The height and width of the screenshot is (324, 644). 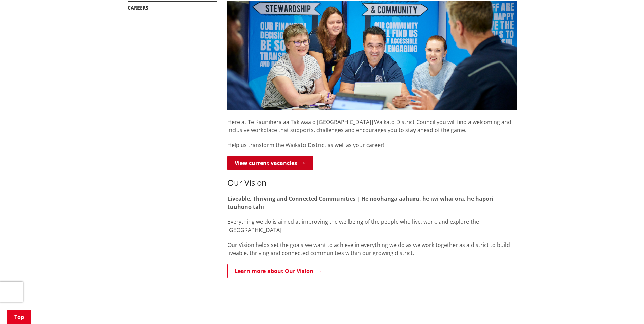 What do you see at coordinates (270, 163) in the screenshot?
I see `a: View current vacancies` at bounding box center [270, 163].